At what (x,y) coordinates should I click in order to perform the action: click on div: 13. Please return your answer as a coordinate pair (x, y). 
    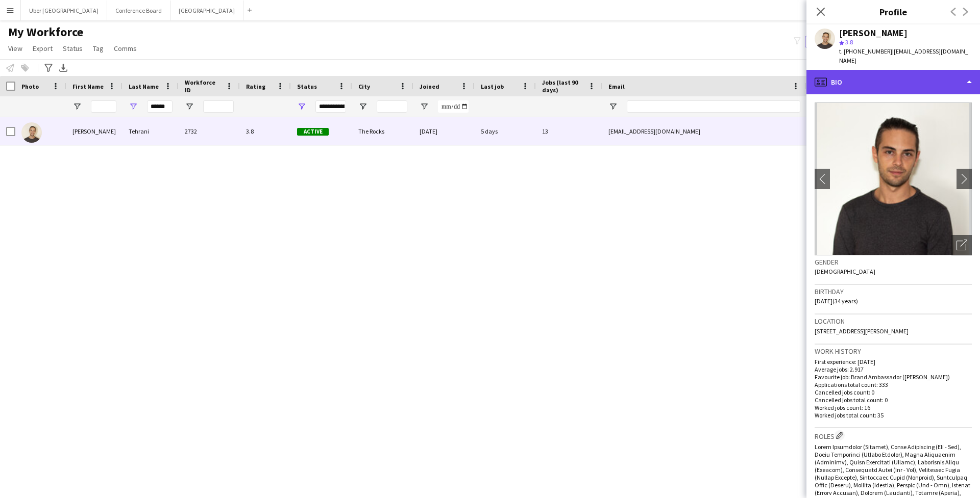
    Looking at the image, I should click on (569, 131).